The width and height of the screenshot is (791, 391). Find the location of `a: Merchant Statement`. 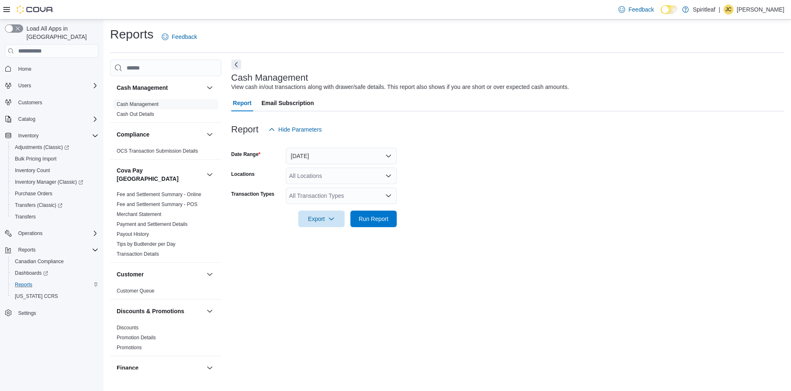

a: Merchant Statement is located at coordinates (139, 214).